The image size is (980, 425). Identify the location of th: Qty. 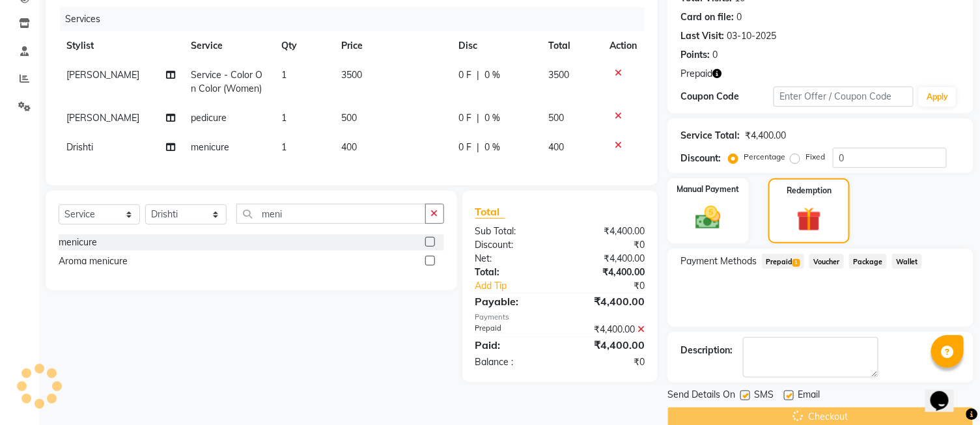
(303, 46).